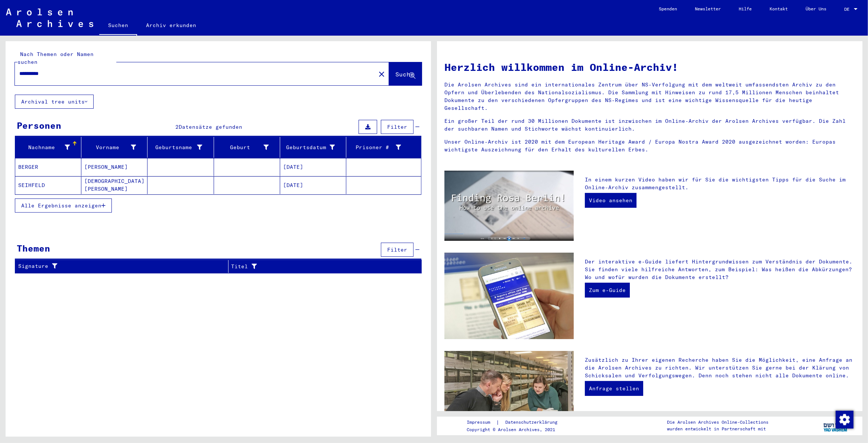  I want to click on div: Personen, so click(39, 126).